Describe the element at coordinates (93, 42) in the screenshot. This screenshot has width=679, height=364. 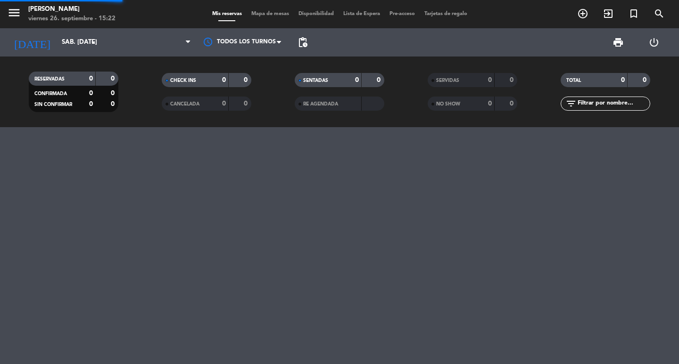
I see `i: arrow_drop_down` at that location.